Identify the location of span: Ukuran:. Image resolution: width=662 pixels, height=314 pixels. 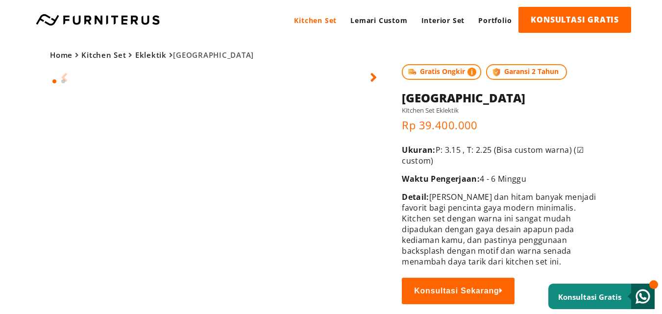
(419, 150).